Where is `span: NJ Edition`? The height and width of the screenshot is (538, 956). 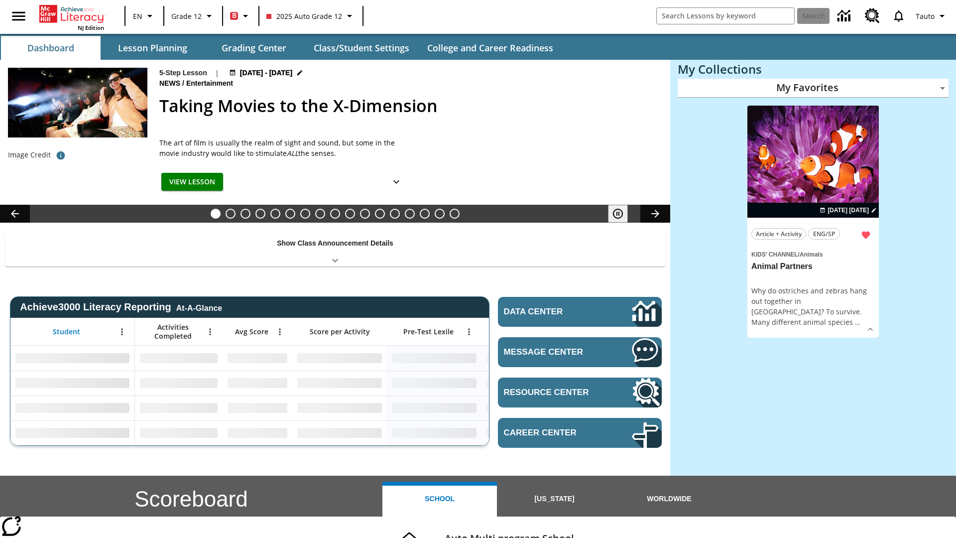
span: NJ Edition is located at coordinates (91, 27).